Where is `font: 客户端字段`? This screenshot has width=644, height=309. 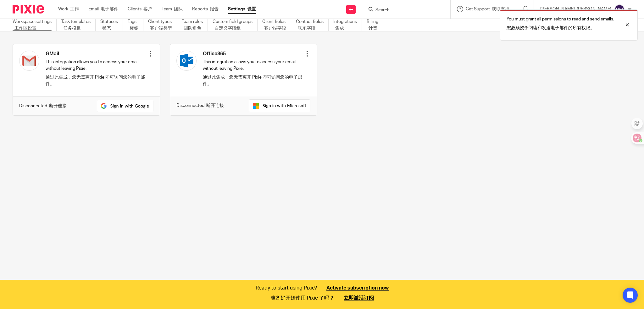 font: 客户端字段 is located at coordinates (275, 28).